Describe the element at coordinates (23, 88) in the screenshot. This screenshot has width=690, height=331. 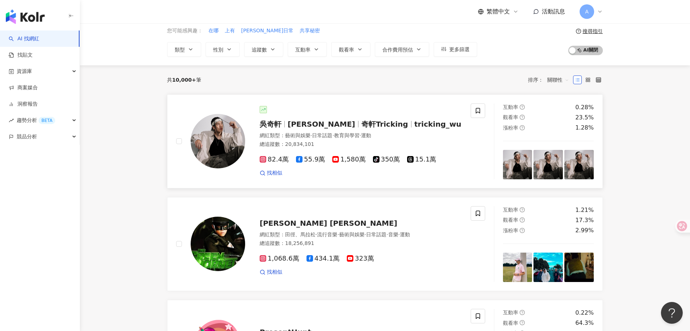
I see `a: 商案媒合` at that location.